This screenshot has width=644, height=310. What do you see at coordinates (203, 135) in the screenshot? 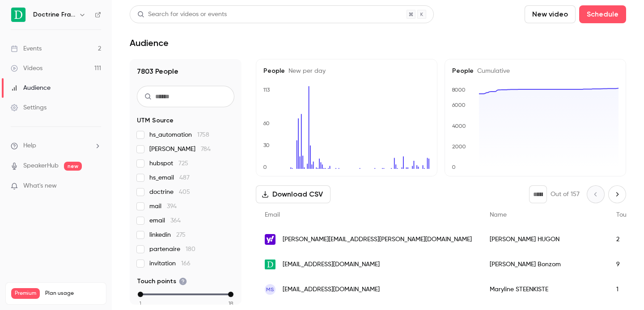
I see `span: 1758` at bounding box center [203, 135].